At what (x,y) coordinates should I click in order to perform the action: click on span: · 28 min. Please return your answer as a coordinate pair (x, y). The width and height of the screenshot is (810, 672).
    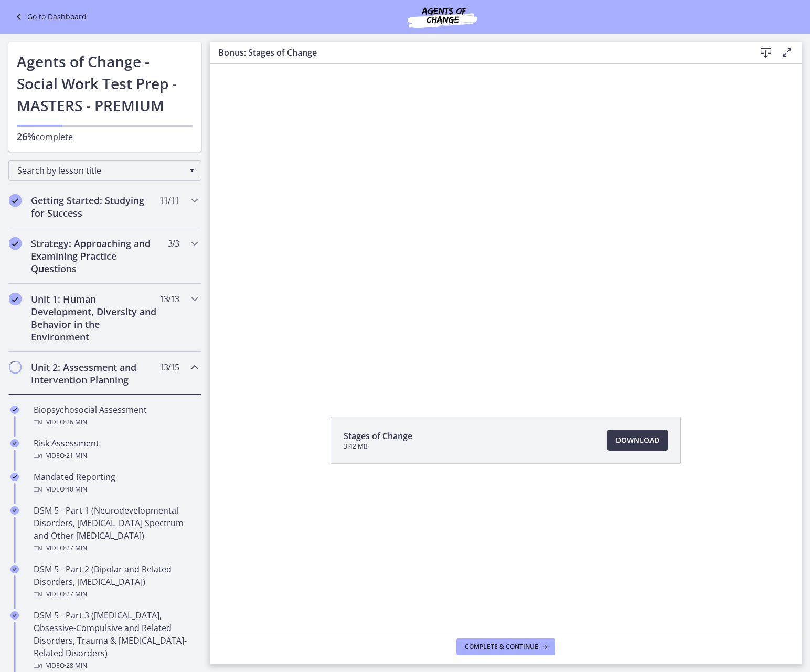
    Looking at the image, I should click on (76, 666).